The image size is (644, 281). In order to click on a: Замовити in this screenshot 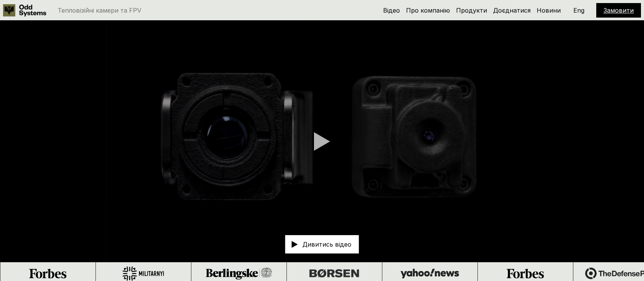, I will do `click(619, 10)`.